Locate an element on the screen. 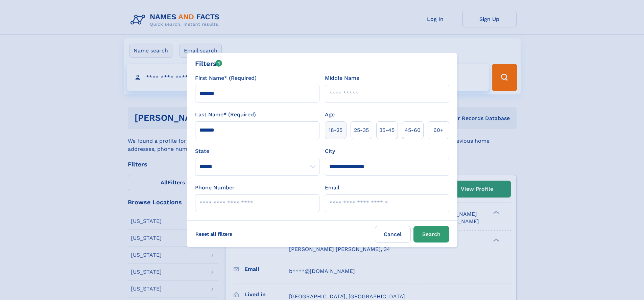 This screenshot has width=644, height=300. label: Age is located at coordinates (330, 115).